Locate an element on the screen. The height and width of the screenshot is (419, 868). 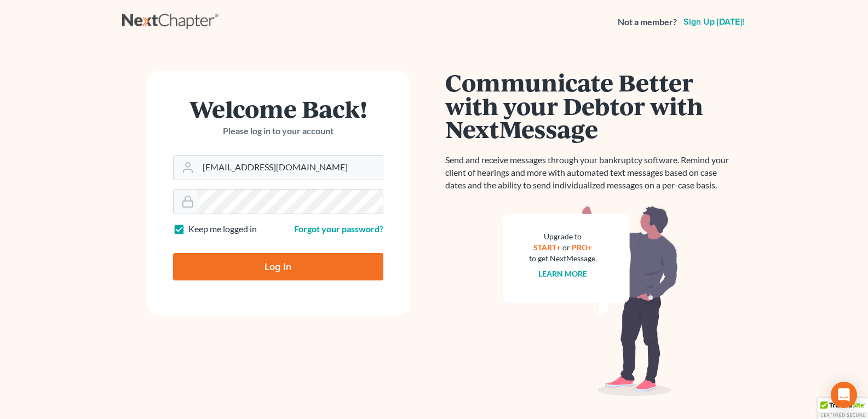
img: nextmessage_bg-59042aed3d76b12b5cd301f8e5b87938c9018125f34e5fa2b7a6b67550977c72.svg is located at coordinates (590, 301).